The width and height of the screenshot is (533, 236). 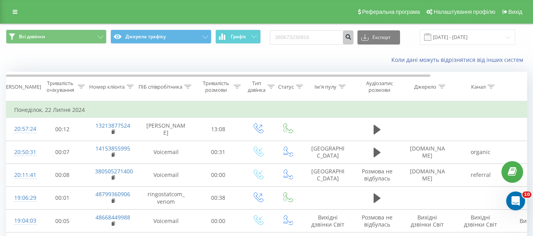 What do you see at coordinates (113, 125) in the screenshot?
I see `a: 13213877524` at bounding box center [113, 125].